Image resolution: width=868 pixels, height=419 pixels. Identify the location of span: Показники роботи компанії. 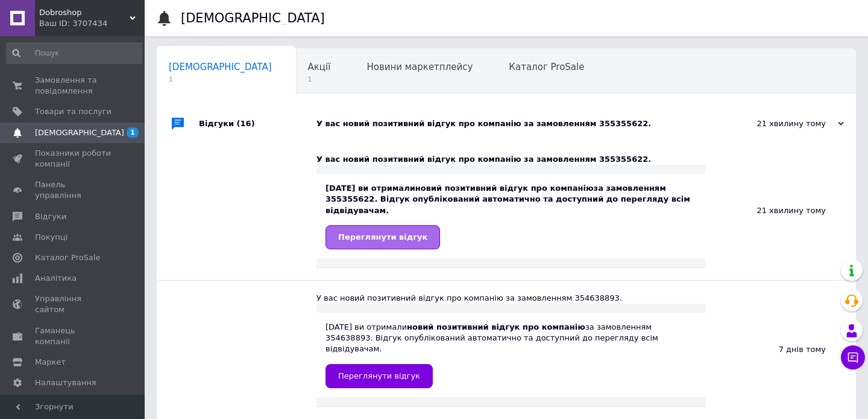
(73, 159).